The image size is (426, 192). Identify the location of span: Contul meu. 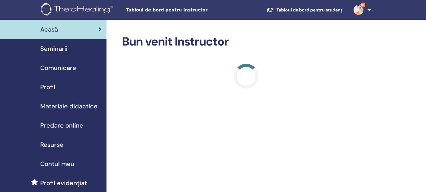
(57, 164).